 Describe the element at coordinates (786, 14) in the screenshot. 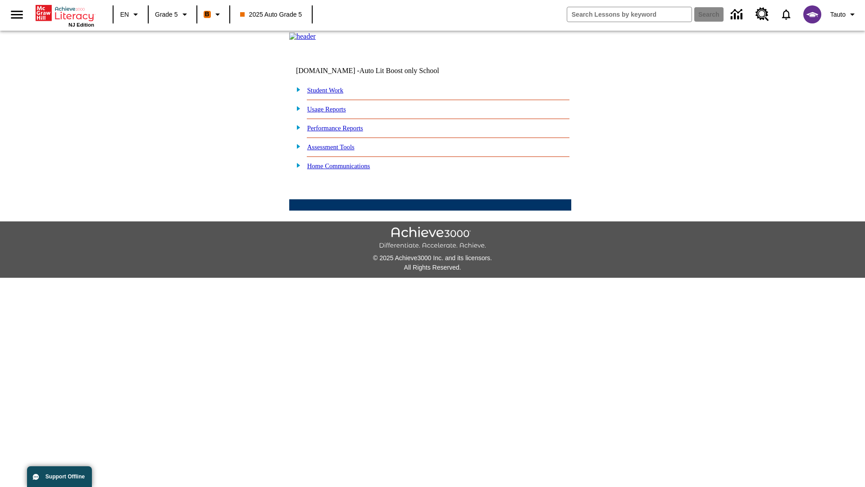

I see `a: Notifications` at that location.